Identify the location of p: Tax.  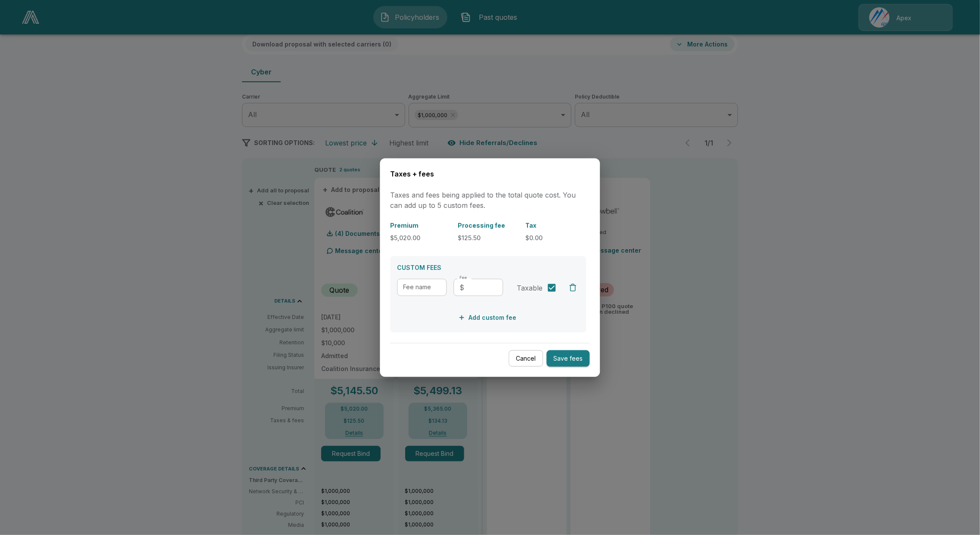
(555, 225).